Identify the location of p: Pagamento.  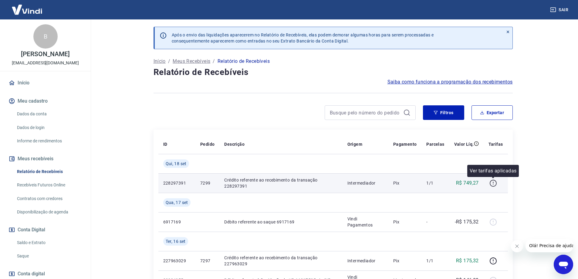
(405, 144).